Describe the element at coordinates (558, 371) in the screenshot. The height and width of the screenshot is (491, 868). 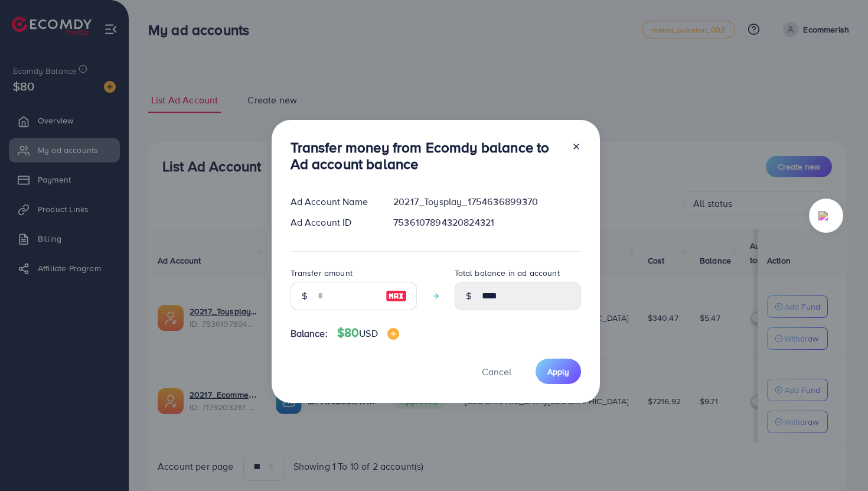
I see `button: Apply` at that location.